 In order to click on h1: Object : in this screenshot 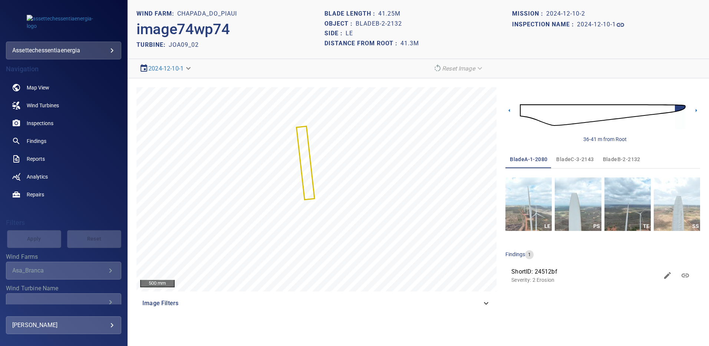, I will do `click(340, 24)`.